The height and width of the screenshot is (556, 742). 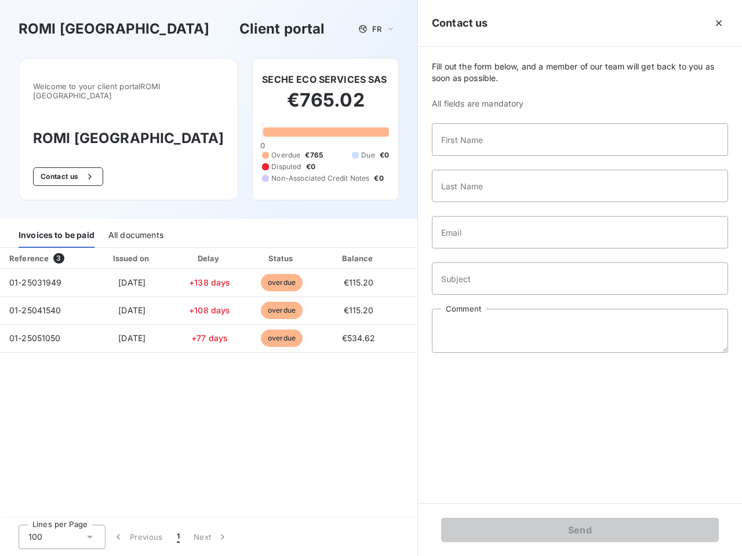 I want to click on span: All fields are mandatory, so click(x=579, y=104).